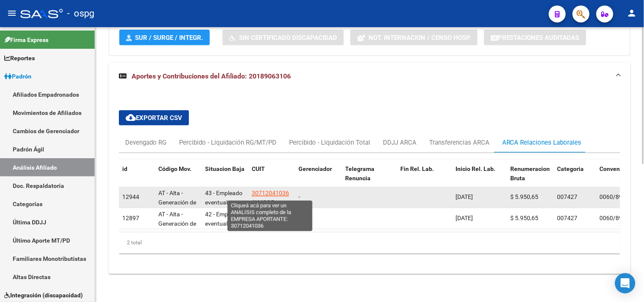 This screenshot has height=302, width=644. What do you see at coordinates (283, 37) in the screenshot?
I see `button: Sin Certificado Discapacidad` at bounding box center [283, 37].